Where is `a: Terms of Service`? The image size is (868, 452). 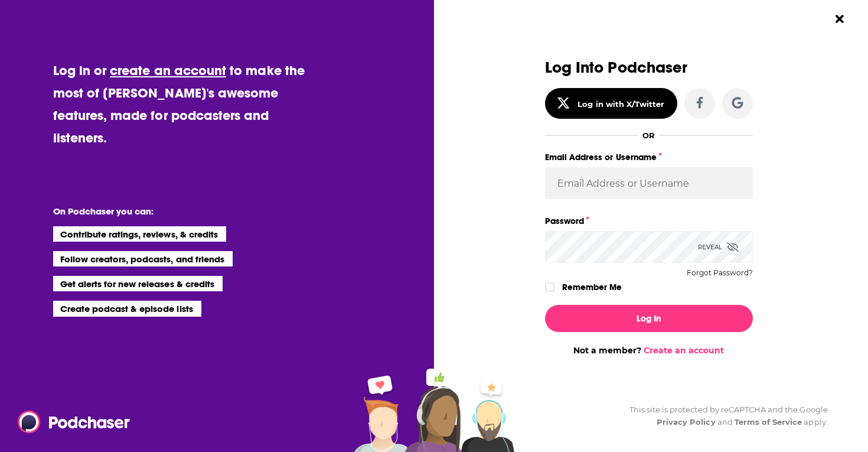 a: Terms of Service is located at coordinates (768, 422).